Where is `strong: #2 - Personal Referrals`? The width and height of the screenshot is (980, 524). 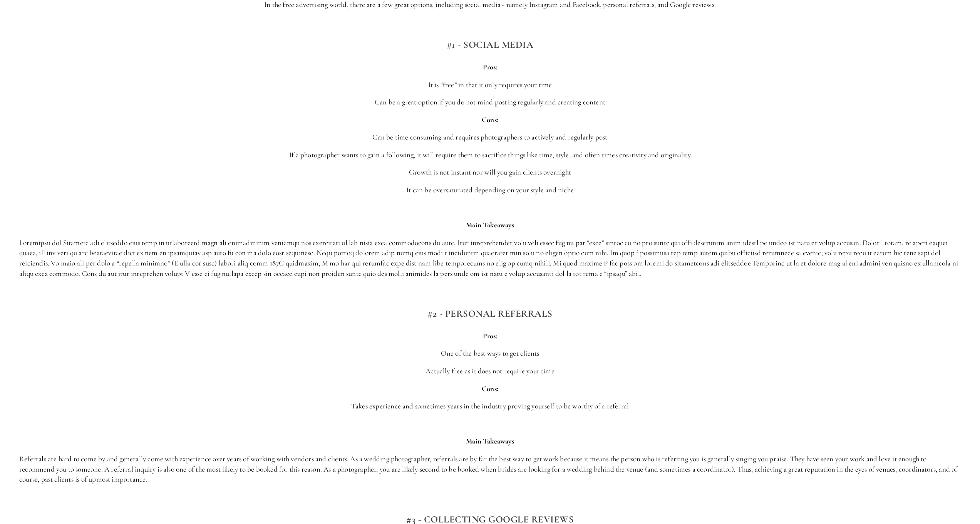 strong: #2 - Personal Referrals is located at coordinates (490, 314).